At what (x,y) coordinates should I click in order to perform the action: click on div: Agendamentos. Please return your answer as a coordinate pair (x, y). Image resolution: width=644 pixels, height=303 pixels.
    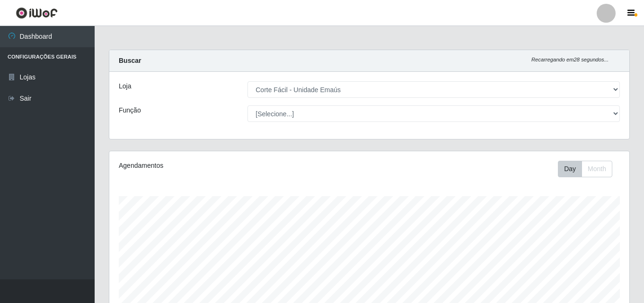
    Looking at the image, I should click on (219, 165).